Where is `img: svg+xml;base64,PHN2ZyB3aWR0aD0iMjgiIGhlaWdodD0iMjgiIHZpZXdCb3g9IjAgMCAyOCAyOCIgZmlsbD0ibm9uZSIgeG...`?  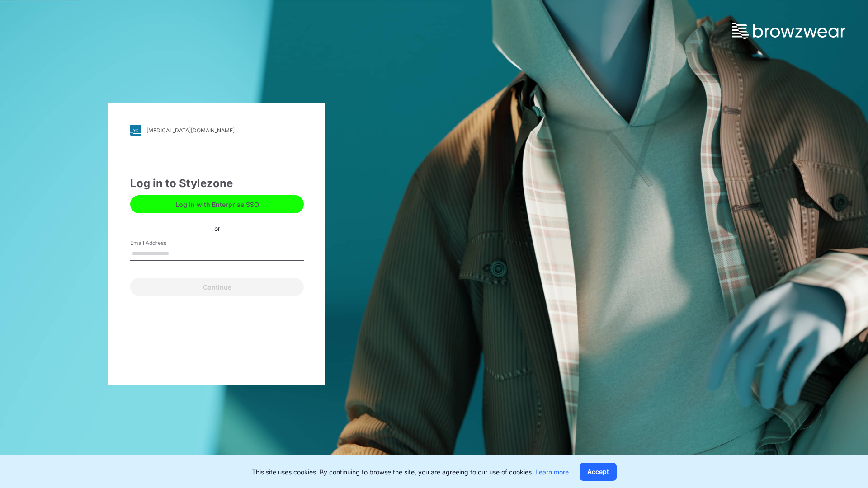
img: svg+xml;base64,PHN2ZyB3aWR0aD0iMjgiIGhlaWdodD0iMjgiIHZpZXdCb3g9IjAgMCAyOCAyOCIgZmlsbD0ibm9uZSIgeG... is located at coordinates (136, 130).